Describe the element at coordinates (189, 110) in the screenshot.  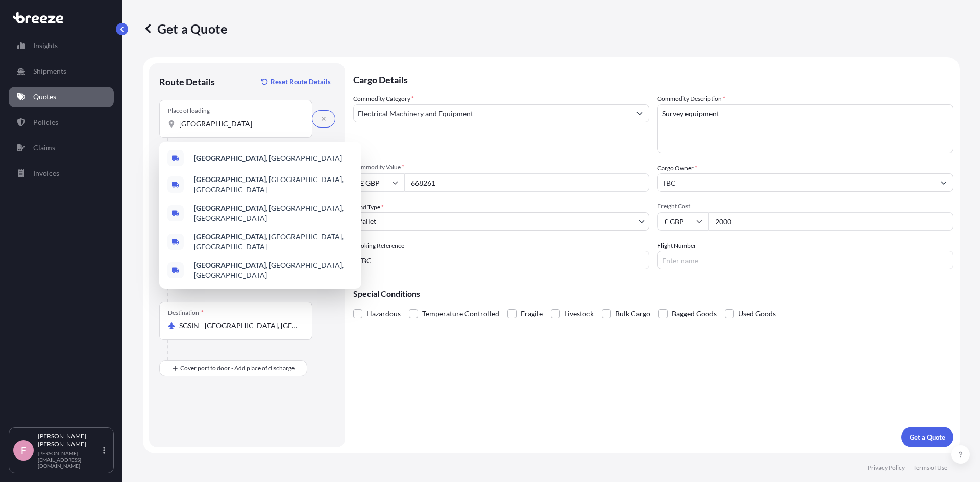
I see `div: Place of loading` at that location.